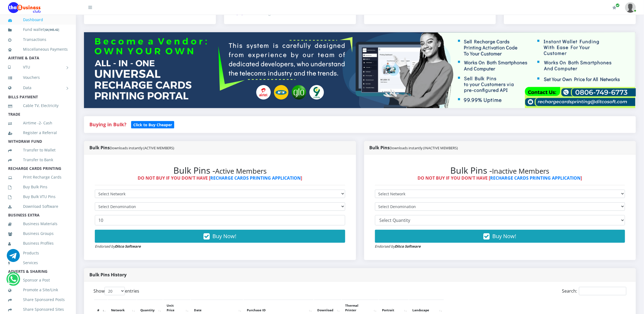 The width and height of the screenshot is (644, 314). What do you see at coordinates (602, 291) in the screenshot?
I see `input: Search:` at bounding box center [602, 291].